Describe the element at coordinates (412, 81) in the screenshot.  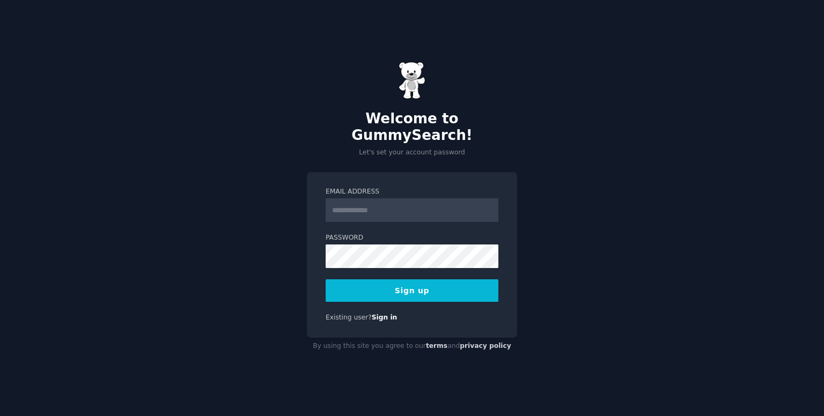
I see `img: Gummy Bear` at that location.